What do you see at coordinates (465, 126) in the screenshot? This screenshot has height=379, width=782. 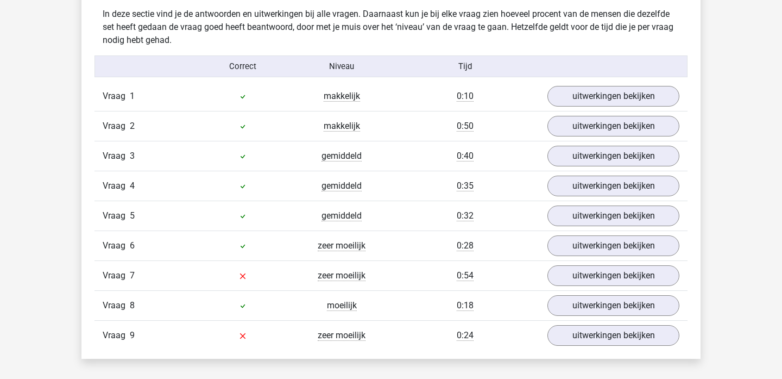 I see `span: 0:50` at bounding box center [465, 126].